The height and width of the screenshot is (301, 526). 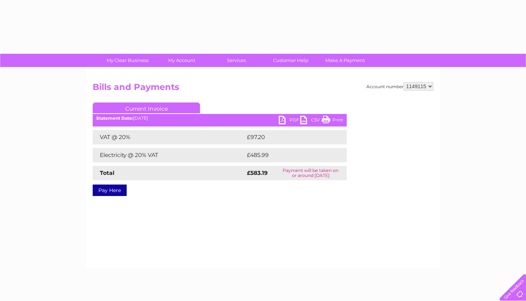 I want to click on a: CSV, so click(x=311, y=121).